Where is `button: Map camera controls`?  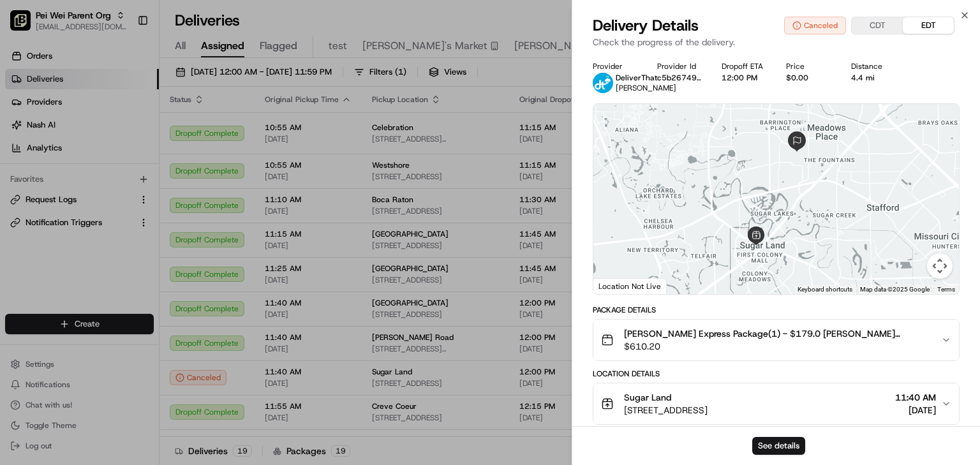
button: Map camera controls is located at coordinates (940, 266).